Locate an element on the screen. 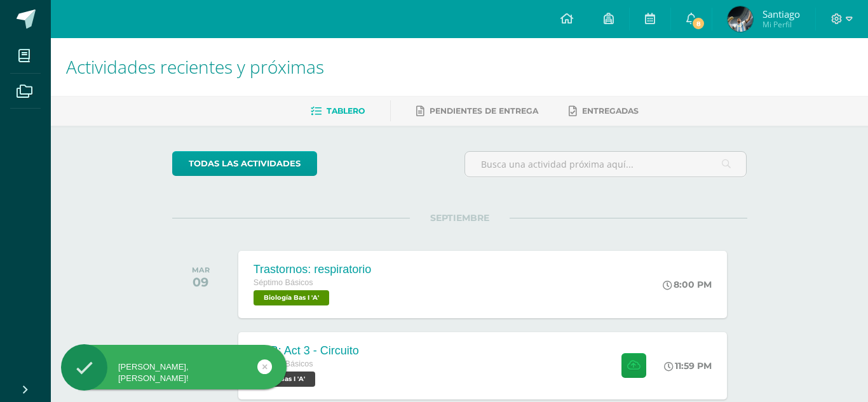 The width and height of the screenshot is (868, 402). div: Trastornos: respiratorio is located at coordinates (312, 269).